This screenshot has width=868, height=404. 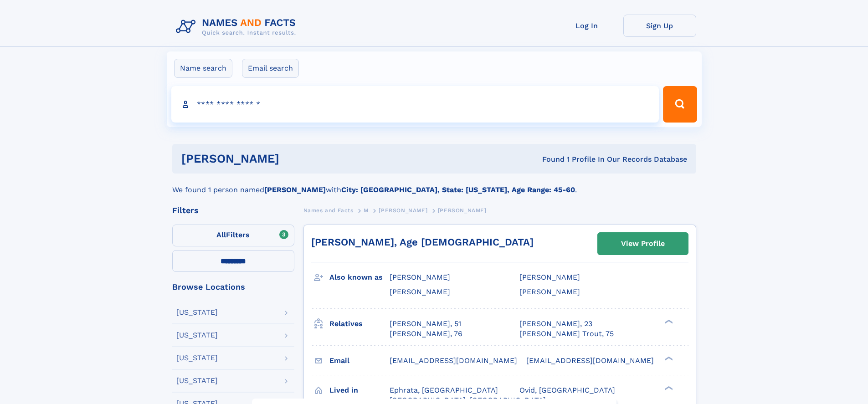 I want to click on a: View Profile, so click(x=643, y=244).